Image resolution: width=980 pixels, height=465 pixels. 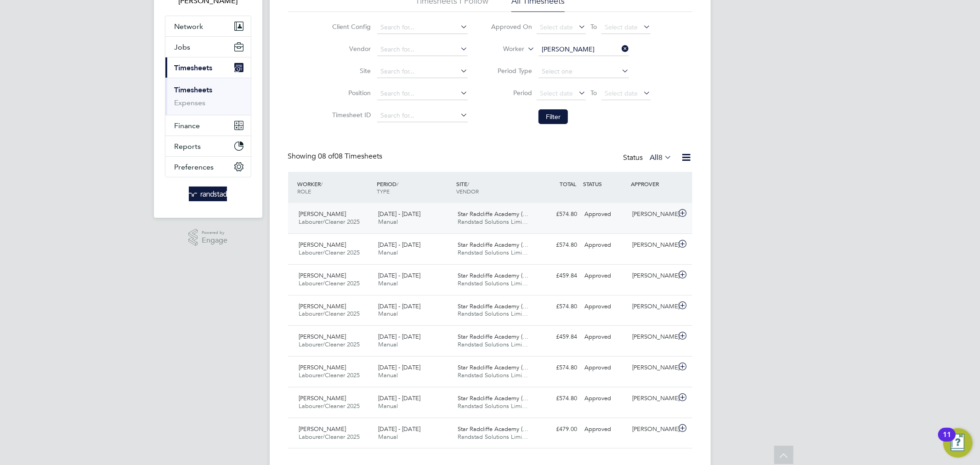 What do you see at coordinates (350, 93) in the screenshot?
I see `label: Position` at bounding box center [350, 93].